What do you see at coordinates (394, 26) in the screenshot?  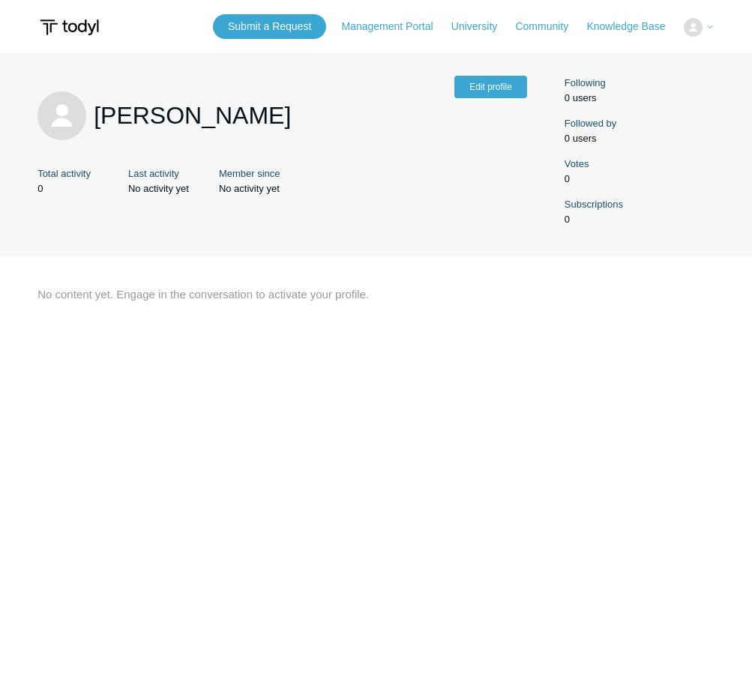 I see `a: Management Portal` at bounding box center [394, 26].